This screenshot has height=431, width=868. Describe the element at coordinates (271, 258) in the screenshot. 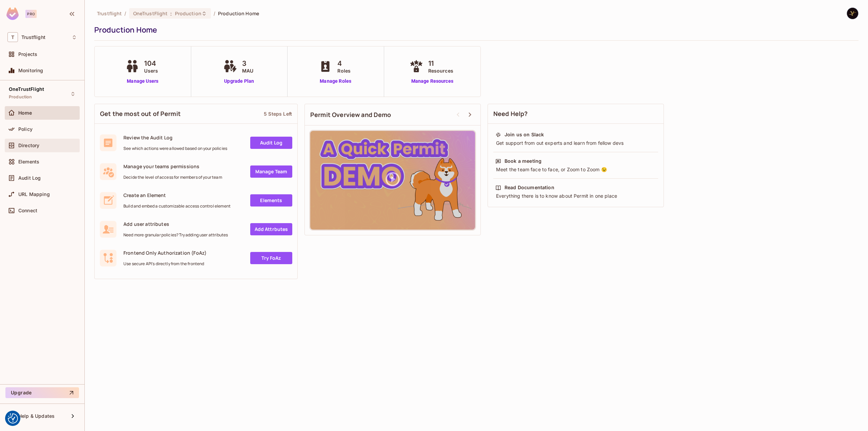

I see `a: Try FoAz` at that location.